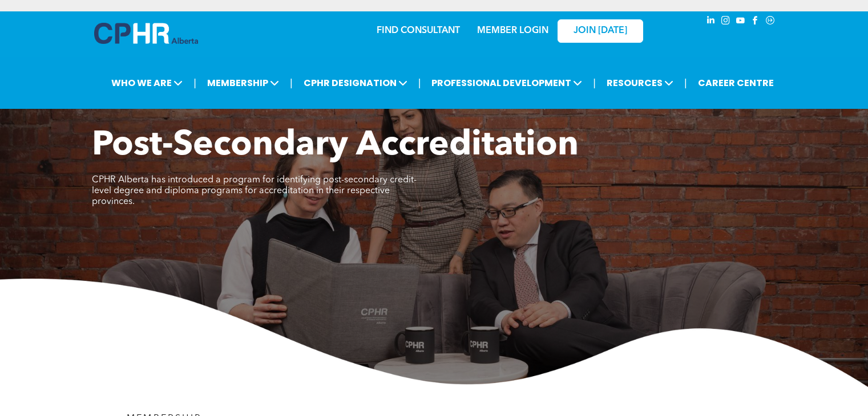  I want to click on img: A blue and white logo for cp alberta, so click(146, 33).